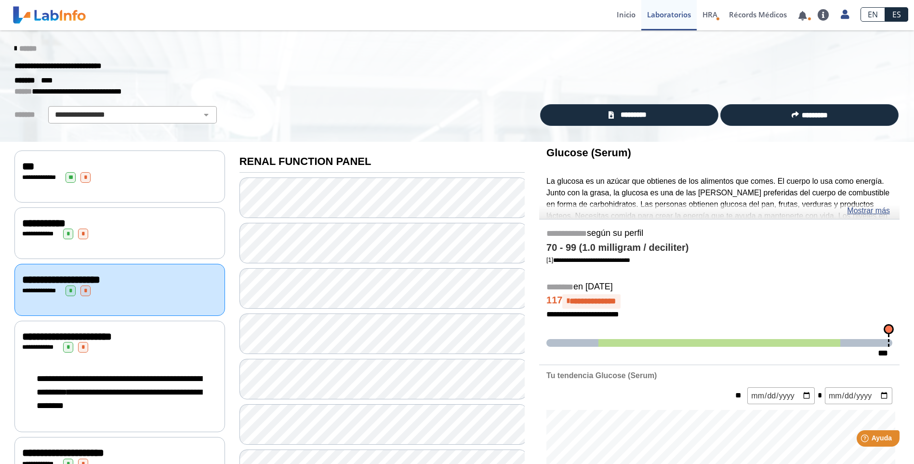  I want to click on b: Tu tendencia Glucose (Serum), so click(602, 375).